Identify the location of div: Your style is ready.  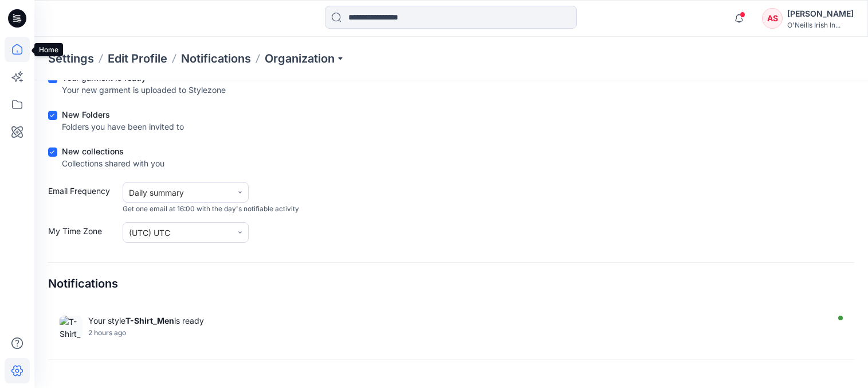
(456, 320).